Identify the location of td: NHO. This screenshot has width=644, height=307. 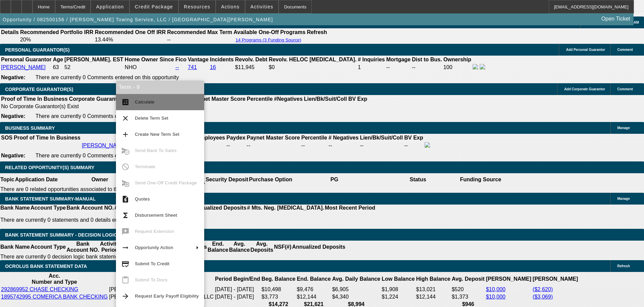
(149, 68).